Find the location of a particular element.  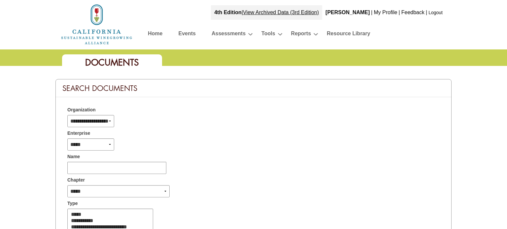

a: Resource Library is located at coordinates (349, 35).